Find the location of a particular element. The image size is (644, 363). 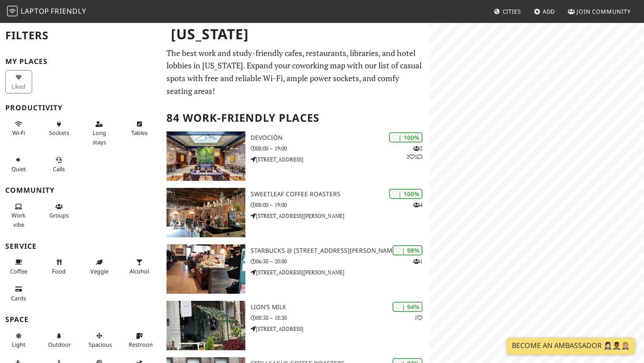

p: 06:30 – 20:00 is located at coordinates (340, 261).